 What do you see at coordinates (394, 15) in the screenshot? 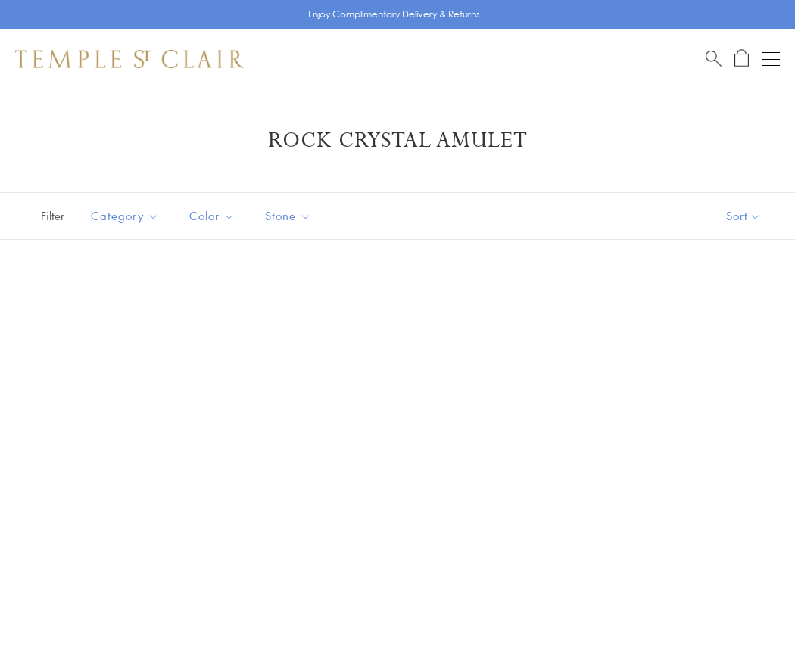
I see `p: Enjoy Complimentary Delivery & Returns` at bounding box center [394, 15].